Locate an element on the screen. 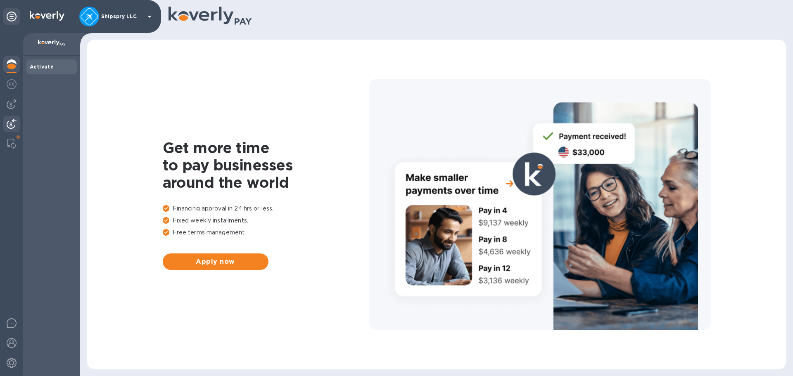 The height and width of the screenshot is (376, 793). button: Apply now is located at coordinates (216, 262).